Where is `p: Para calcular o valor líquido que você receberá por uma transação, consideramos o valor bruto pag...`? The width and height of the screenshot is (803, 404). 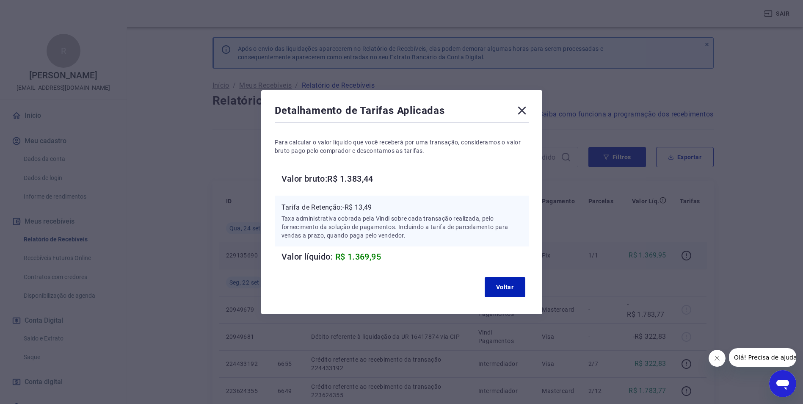 p: Para calcular o valor líquido que você receberá por uma transação, consideramos o valor bruto pag... is located at coordinates (402, 147).